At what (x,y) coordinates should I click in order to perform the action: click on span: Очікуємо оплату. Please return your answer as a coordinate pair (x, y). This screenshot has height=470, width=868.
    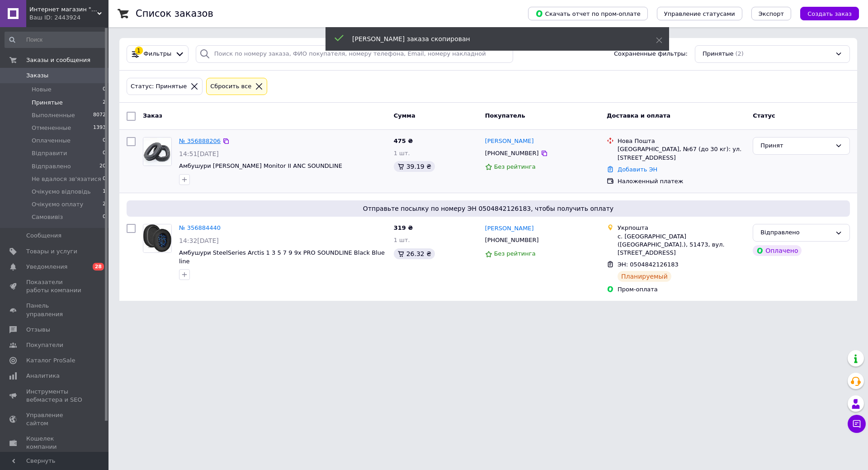
    Looking at the image, I should click on (58, 204).